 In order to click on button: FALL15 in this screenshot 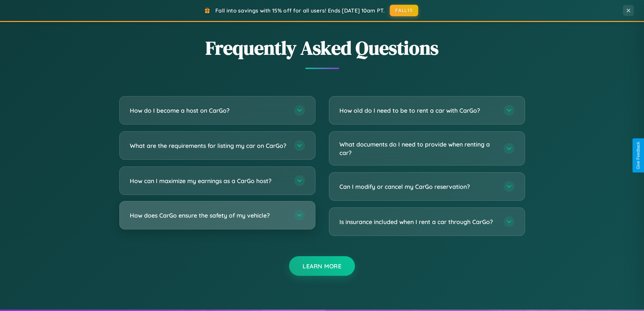, I will do `click(404, 10)`.